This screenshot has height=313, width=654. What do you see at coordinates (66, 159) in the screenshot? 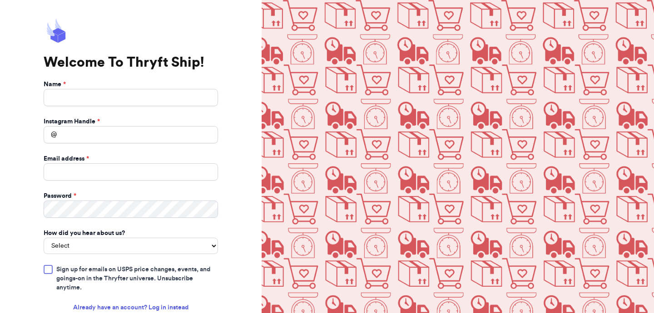
I see `label: Email address` at bounding box center [66, 159].